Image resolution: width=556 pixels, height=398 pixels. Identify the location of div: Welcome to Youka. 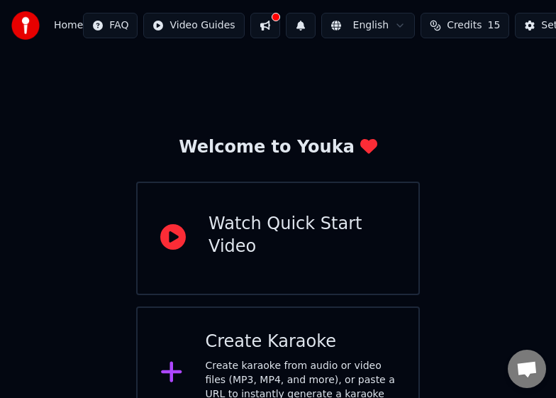
(278, 147).